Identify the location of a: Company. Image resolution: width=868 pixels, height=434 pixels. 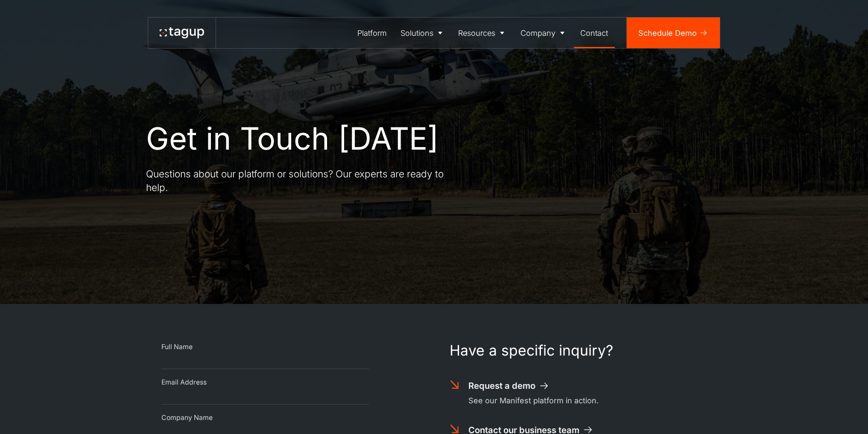
(543, 33).